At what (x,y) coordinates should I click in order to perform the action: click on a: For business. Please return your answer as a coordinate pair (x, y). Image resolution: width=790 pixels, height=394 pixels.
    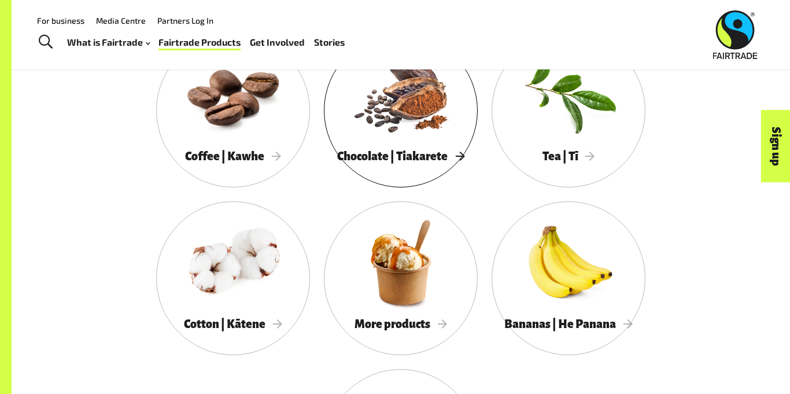
    Looking at the image, I should click on (61, 20).